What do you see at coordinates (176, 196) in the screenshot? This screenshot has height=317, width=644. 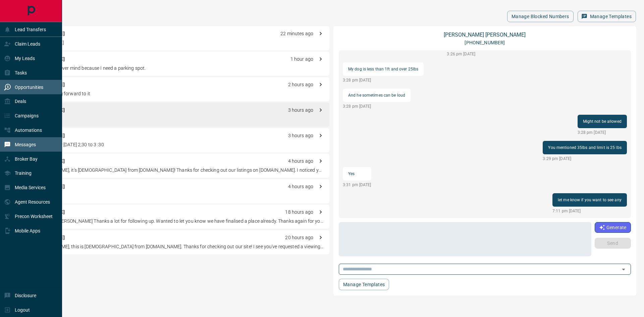 I see `p: Enjoy` at bounding box center [176, 196].